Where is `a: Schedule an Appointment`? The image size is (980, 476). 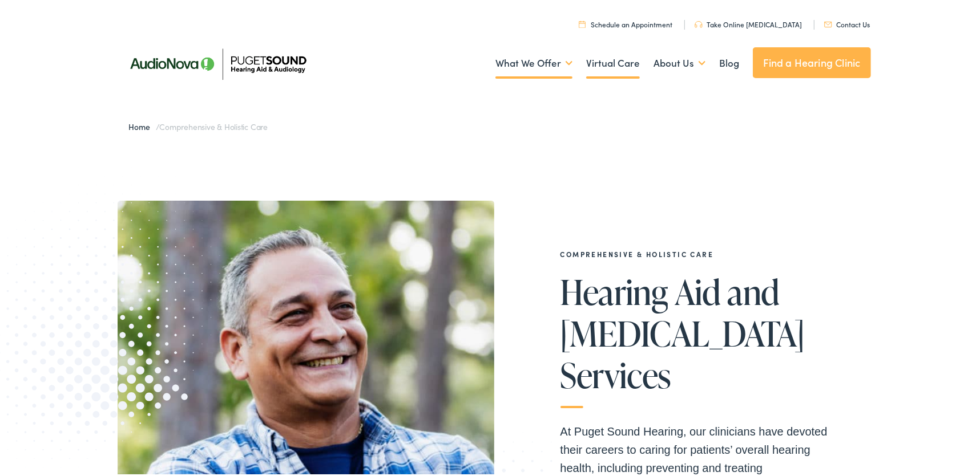 a: Schedule an Appointment is located at coordinates (625, 22).